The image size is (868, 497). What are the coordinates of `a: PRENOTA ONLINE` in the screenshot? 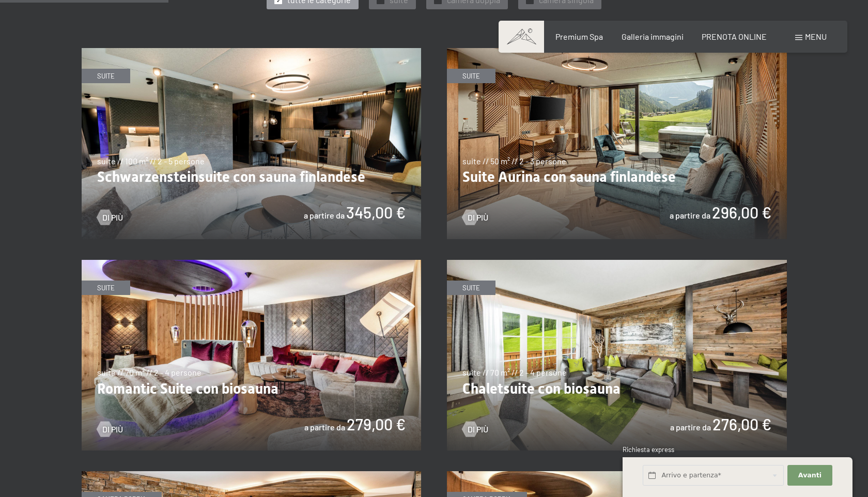 It's located at (734, 36).